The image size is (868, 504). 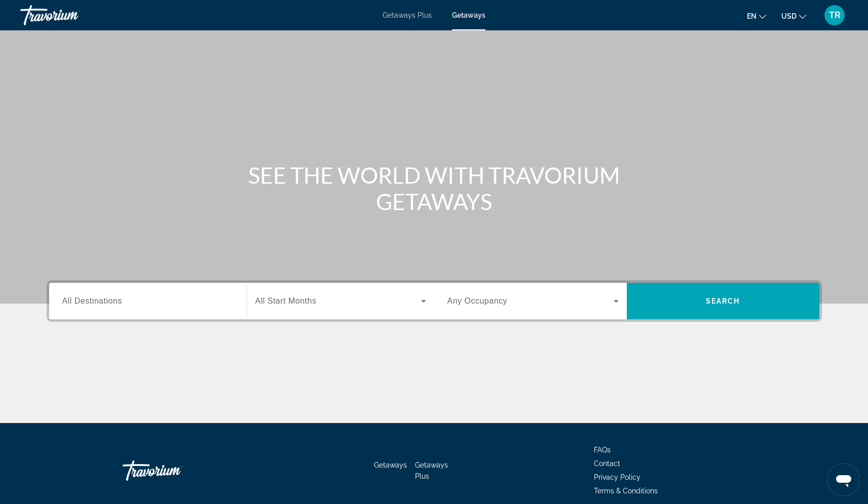 What do you see at coordinates (756, 16) in the screenshot?
I see `button: Change language` at bounding box center [756, 16].